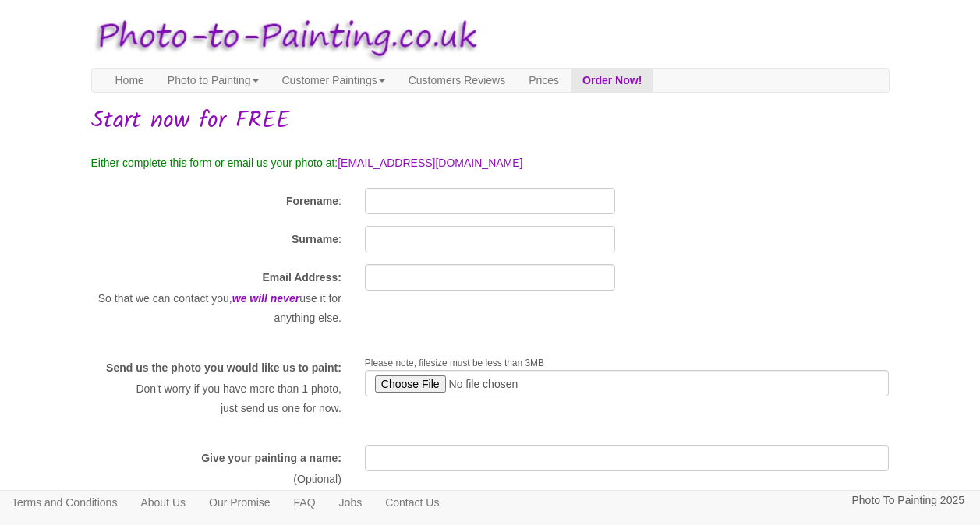  I want to click on label: Email Address:, so click(301, 277).